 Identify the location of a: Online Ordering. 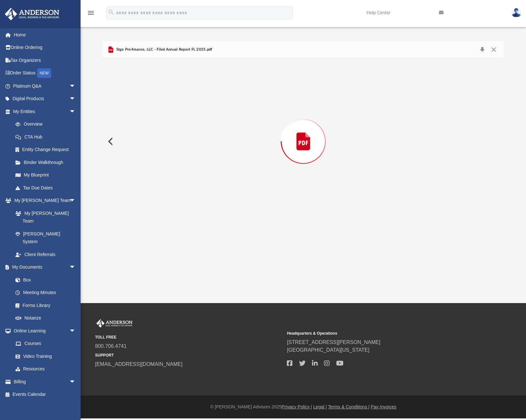
(45, 48).